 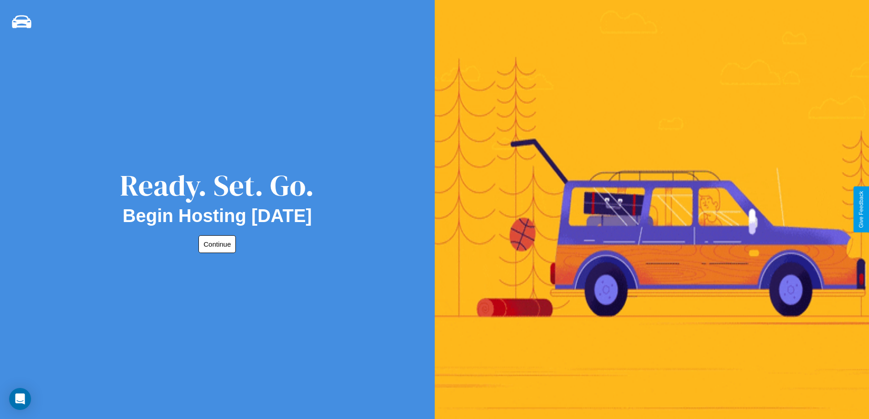 What do you see at coordinates (217, 244) in the screenshot?
I see `button: Continue` at bounding box center [217, 244].